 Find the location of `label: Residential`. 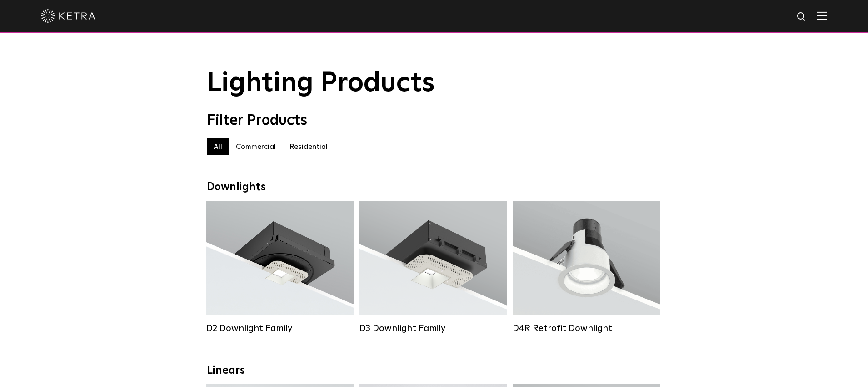

label: Residential is located at coordinates (309, 147).